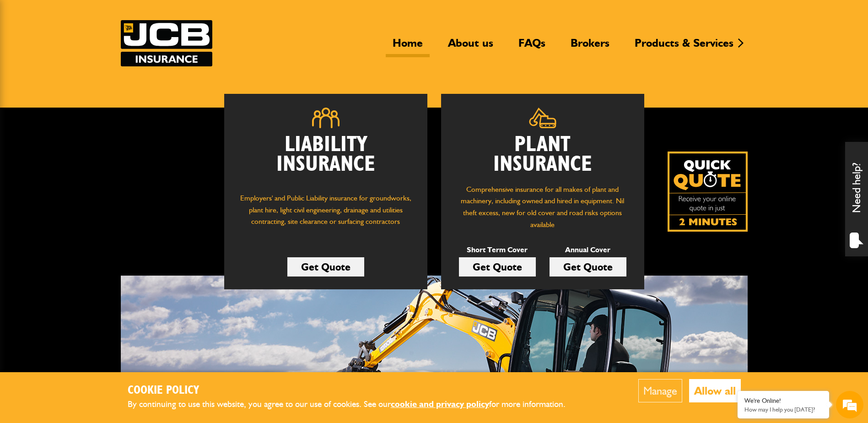  What do you see at coordinates (408, 46) in the screenshot?
I see `a: Home` at bounding box center [408, 46].